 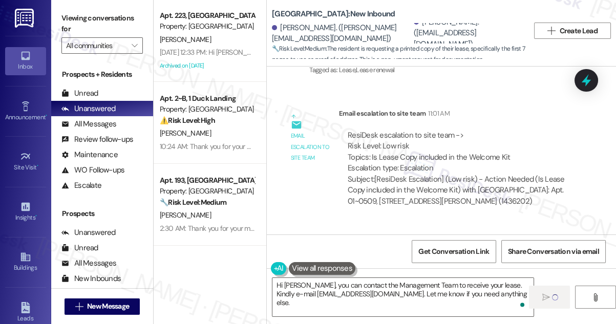 What do you see at coordinates (401, 54) in the screenshot?
I see `span: : The resident is requesting a printed copy of their lease, specifically the first 7 pages, to us...` at bounding box center [401, 54].